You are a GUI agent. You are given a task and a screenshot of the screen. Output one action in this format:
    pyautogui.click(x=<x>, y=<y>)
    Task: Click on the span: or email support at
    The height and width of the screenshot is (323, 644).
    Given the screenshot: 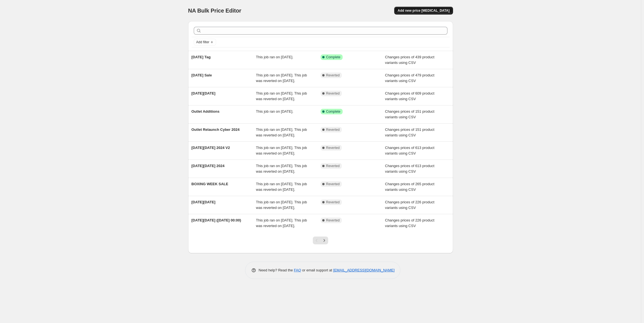 What is the action you would take?
    pyautogui.click(x=317, y=270)
    